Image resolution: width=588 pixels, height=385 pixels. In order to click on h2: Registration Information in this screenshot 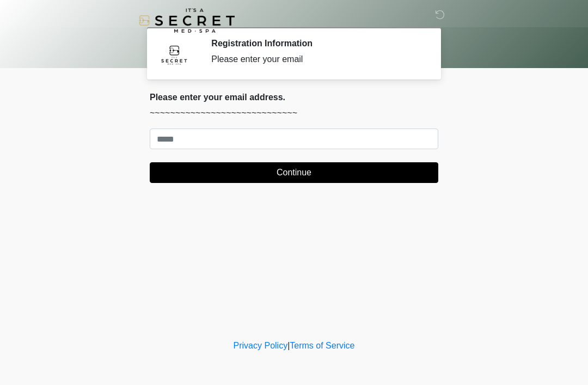, I will do `click(316, 43)`.